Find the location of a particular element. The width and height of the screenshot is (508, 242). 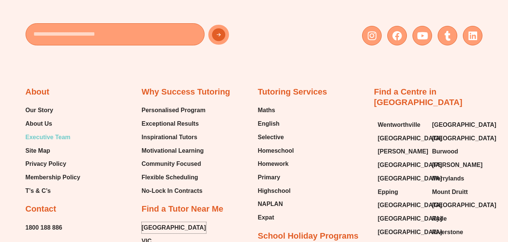

a: NAPLAN is located at coordinates (276, 205).